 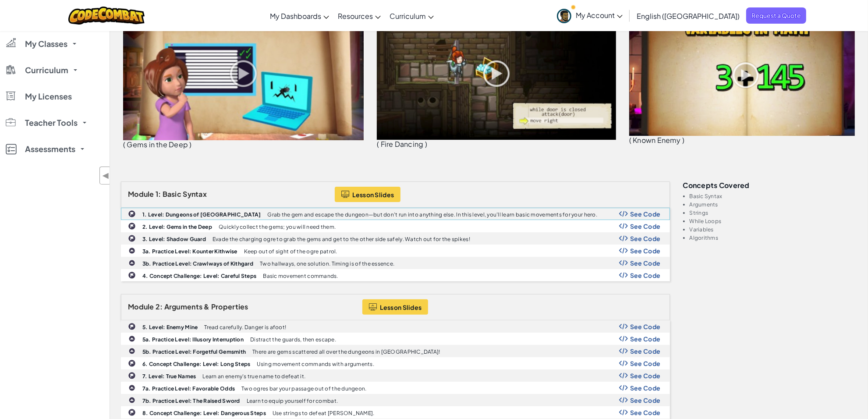 What do you see at coordinates (157, 144) in the screenshot?
I see `span: Gems in the Deep` at bounding box center [157, 144].